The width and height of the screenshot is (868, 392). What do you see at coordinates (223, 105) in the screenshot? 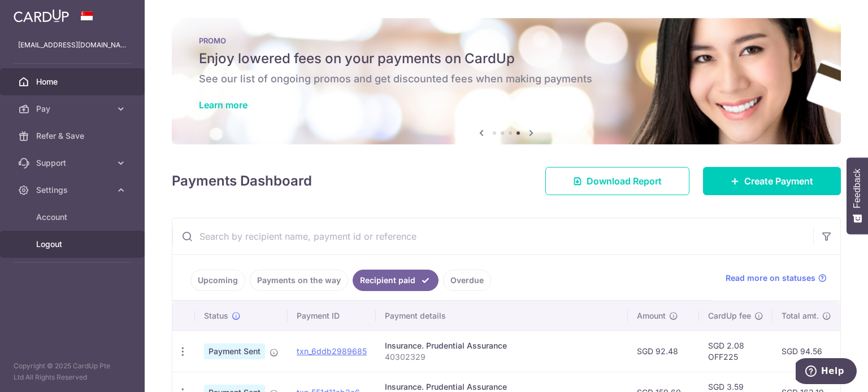
I see `a: Learn more` at bounding box center [223, 105].